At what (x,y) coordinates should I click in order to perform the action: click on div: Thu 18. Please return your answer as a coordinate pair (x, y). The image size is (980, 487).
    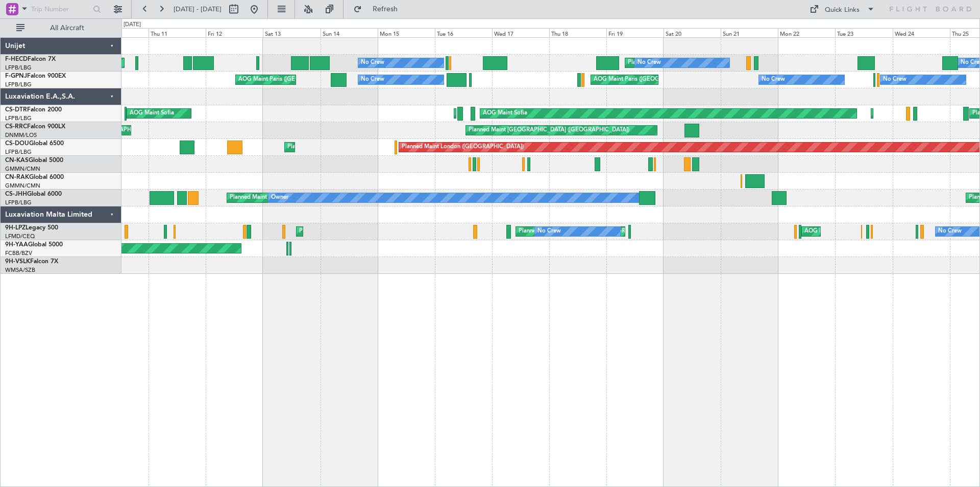
    Looking at the image, I should click on (578, 32).